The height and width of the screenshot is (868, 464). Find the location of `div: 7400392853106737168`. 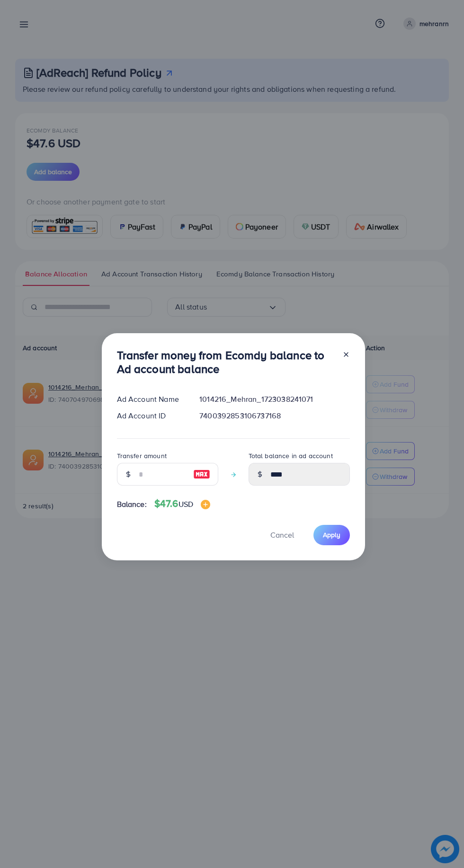

div: 7400392853106737168 is located at coordinates (274, 416).